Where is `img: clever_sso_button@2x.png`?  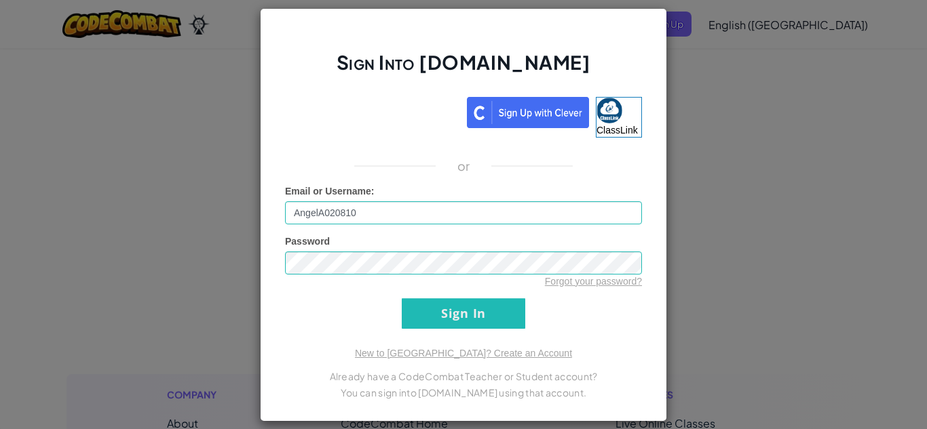
img: clever_sso_button@2x.png is located at coordinates (528, 113).